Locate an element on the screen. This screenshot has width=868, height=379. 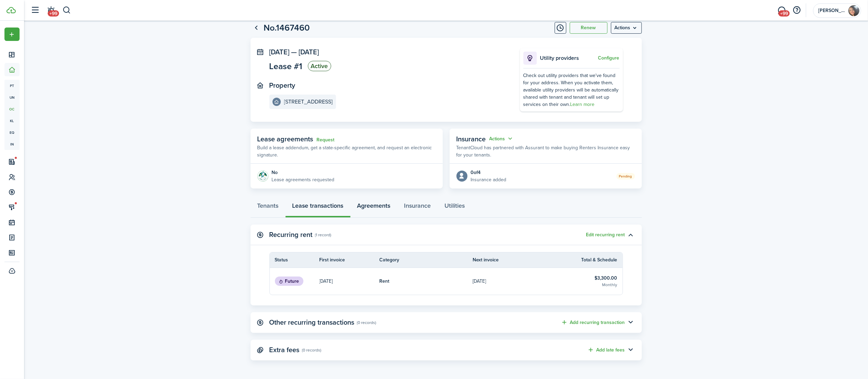
status: Pending is located at coordinates (625, 176).